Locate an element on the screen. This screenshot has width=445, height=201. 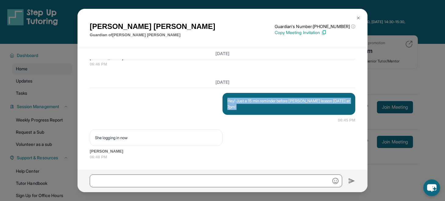
img: Send icon is located at coordinates (351, 181).